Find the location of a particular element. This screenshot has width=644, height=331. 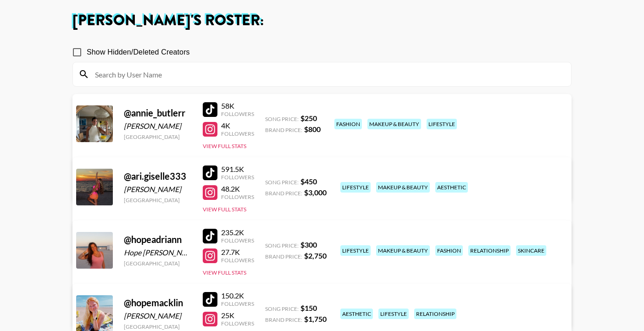

strong: $ 450 is located at coordinates (309, 181).